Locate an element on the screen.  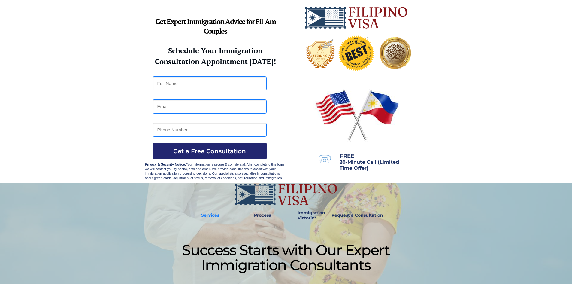
strong: Request a Consultation is located at coordinates (357, 215).